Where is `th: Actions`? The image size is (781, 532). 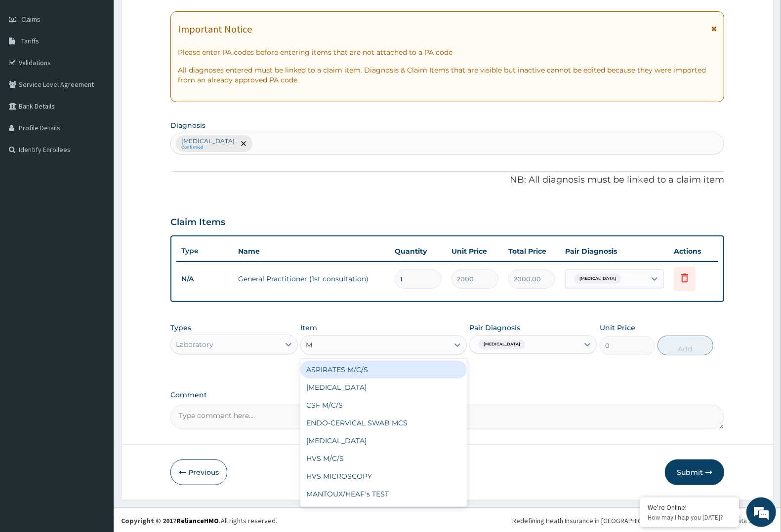 th: Actions is located at coordinates (694, 251).